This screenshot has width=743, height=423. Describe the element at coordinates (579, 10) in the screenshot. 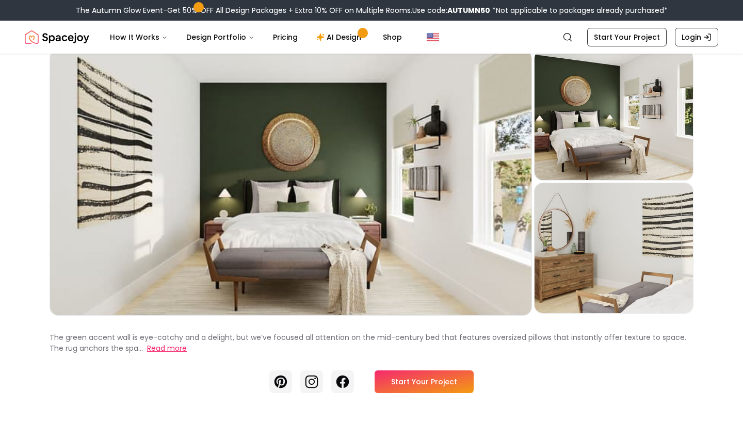

I see `span: *Not applicable to packages already purchased*` at that location.